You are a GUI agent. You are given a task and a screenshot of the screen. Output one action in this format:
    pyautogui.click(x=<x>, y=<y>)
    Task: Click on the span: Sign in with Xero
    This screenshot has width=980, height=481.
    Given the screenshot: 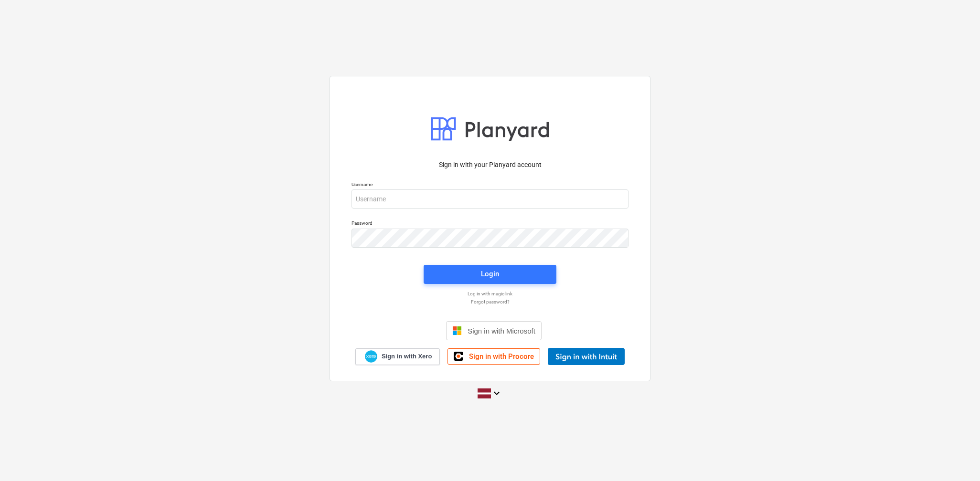 What is the action you would take?
    pyautogui.click(x=407, y=356)
    